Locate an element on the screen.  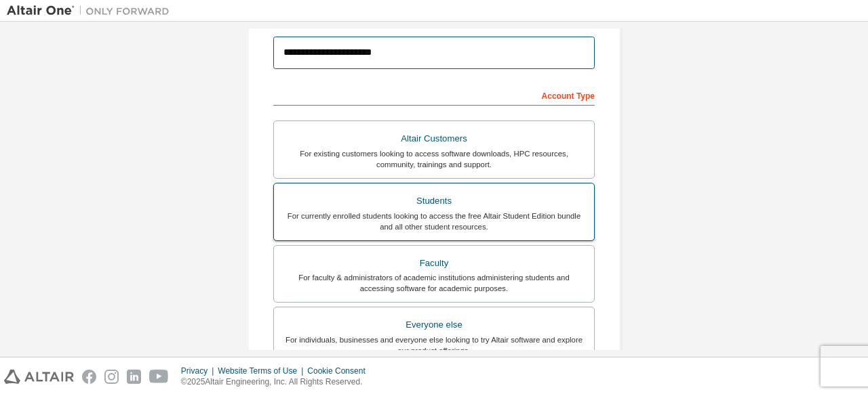
div: Faculty is located at coordinates (434, 263).